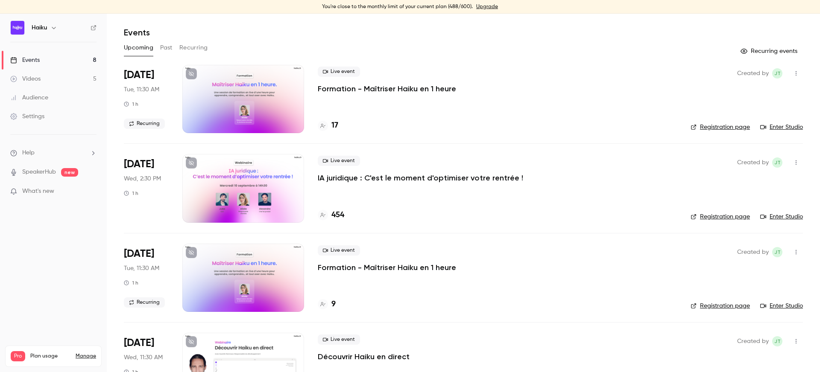 The width and height of the screenshot is (820, 372). What do you see at coordinates (363, 357) in the screenshot?
I see `a: Découvrir Haiku en direct` at bounding box center [363, 357].